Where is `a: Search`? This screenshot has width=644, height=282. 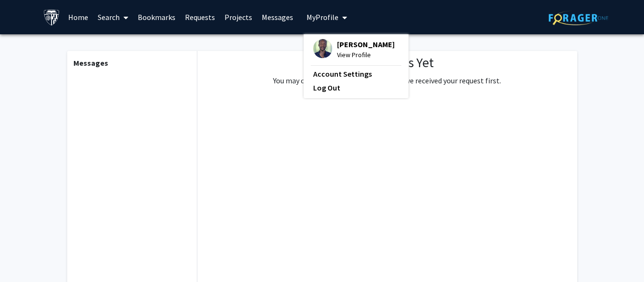 a: Search is located at coordinates (113, 17).